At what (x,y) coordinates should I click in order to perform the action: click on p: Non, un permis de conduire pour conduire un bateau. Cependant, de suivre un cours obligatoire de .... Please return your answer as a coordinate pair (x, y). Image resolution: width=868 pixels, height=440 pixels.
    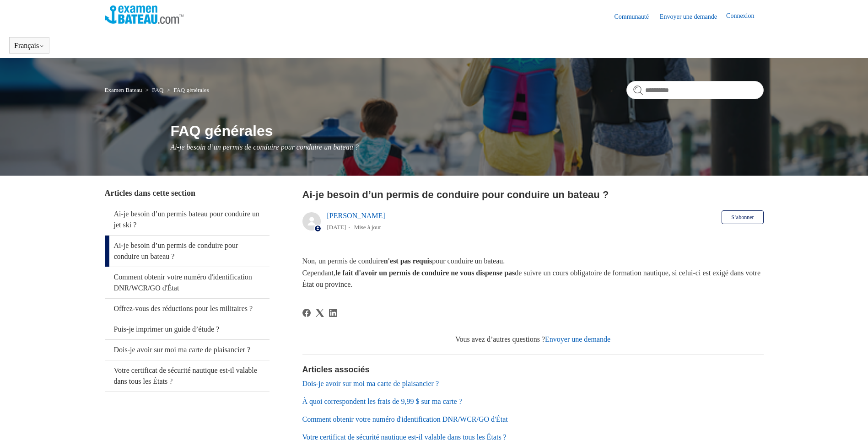
    Looking at the image, I should click on (533, 273).